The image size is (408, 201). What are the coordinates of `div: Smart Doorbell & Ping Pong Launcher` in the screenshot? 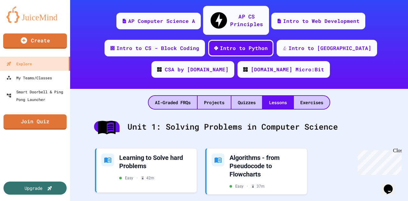 It's located at (37, 96).